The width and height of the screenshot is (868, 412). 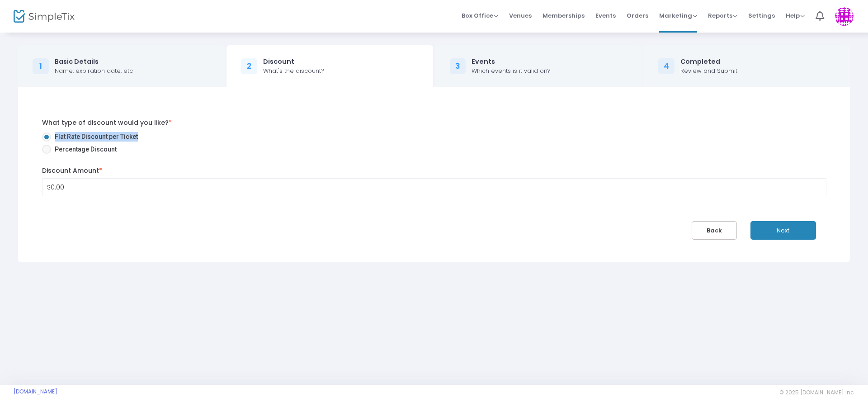 I want to click on label: Discount Amount, so click(x=72, y=171).